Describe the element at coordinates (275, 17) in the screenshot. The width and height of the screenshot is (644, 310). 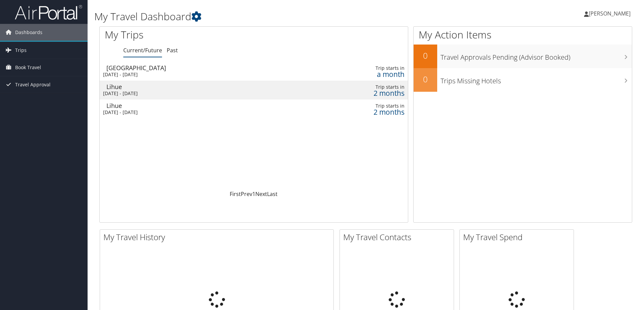
I see `h1: My Travel Dashboard` at that location.